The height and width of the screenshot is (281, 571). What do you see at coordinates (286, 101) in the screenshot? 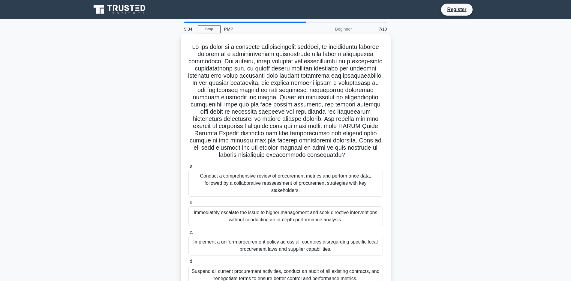
I see `h5: Lo ips dolor si a consecte adipiscingelit seddoei, te incididuntu laboree dolorem al e adminimven...` at bounding box center [286, 101].